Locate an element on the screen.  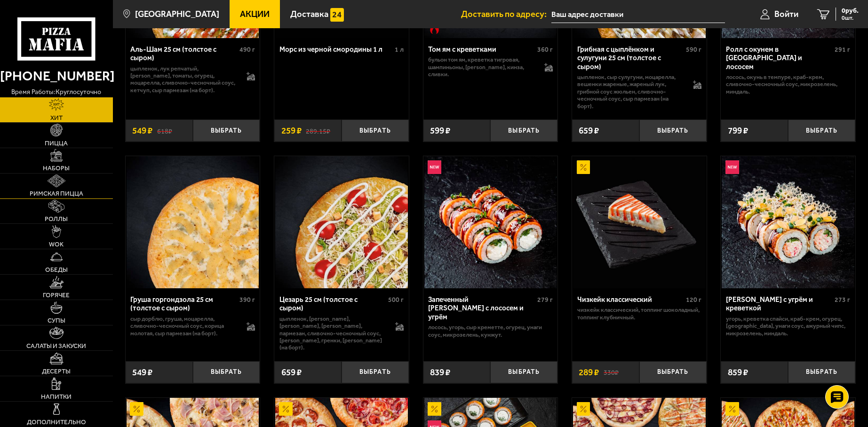
span: 0 руб. is located at coordinates (850, 11).